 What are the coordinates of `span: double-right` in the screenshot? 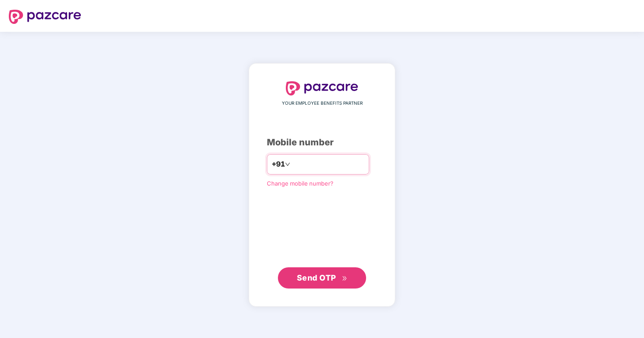 It's located at (344, 278).